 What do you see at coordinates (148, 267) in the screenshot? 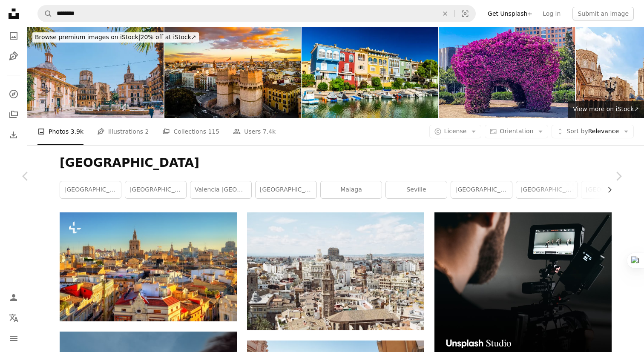
I see `img: Aerial view of the old town in Valencia from the Serranos Gate - Spain` at bounding box center [148, 267].